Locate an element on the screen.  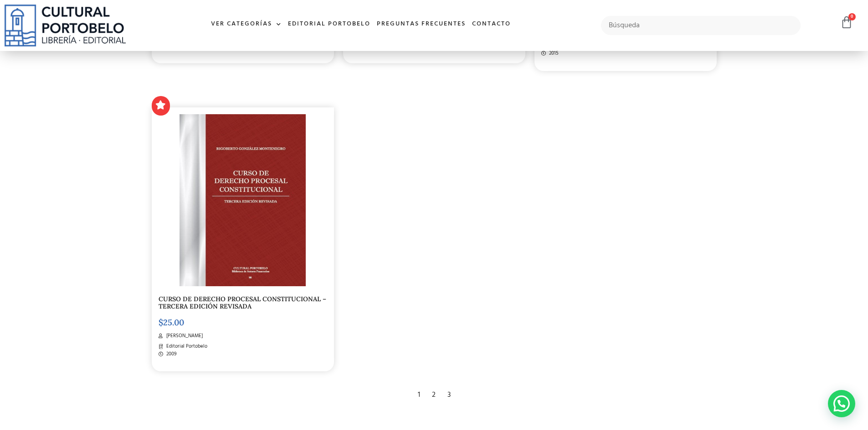
a: Ver Categorías is located at coordinates (246, 24).